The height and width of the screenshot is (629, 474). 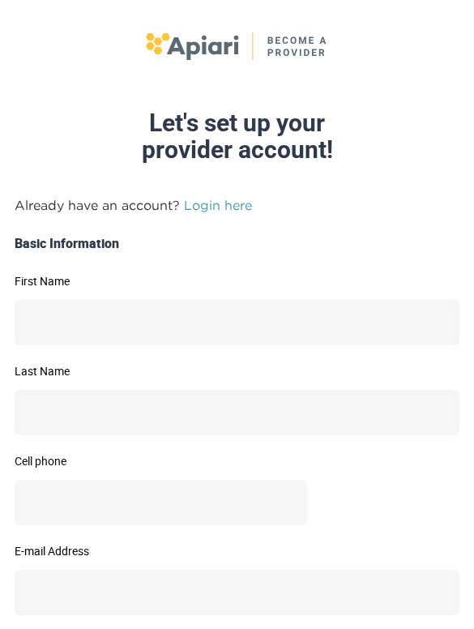 I want to click on label: Cell phone, so click(x=160, y=461).